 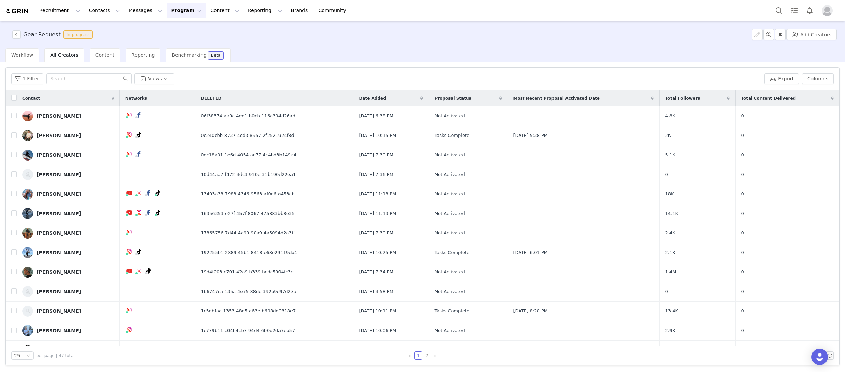 I want to click on span: Reporting, so click(x=143, y=55).